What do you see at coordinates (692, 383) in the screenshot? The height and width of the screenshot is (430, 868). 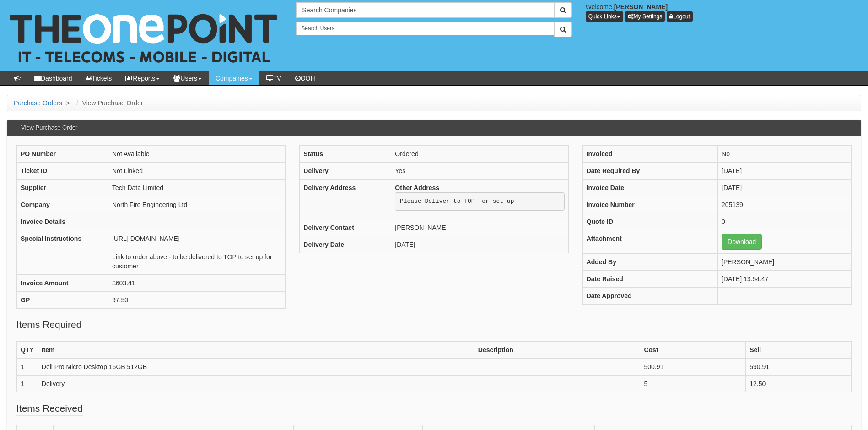 I see `td: 5` at bounding box center [692, 383].